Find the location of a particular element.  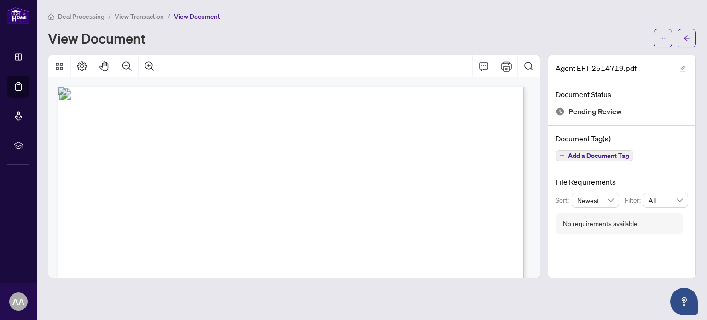

span: edit is located at coordinates (683, 69).